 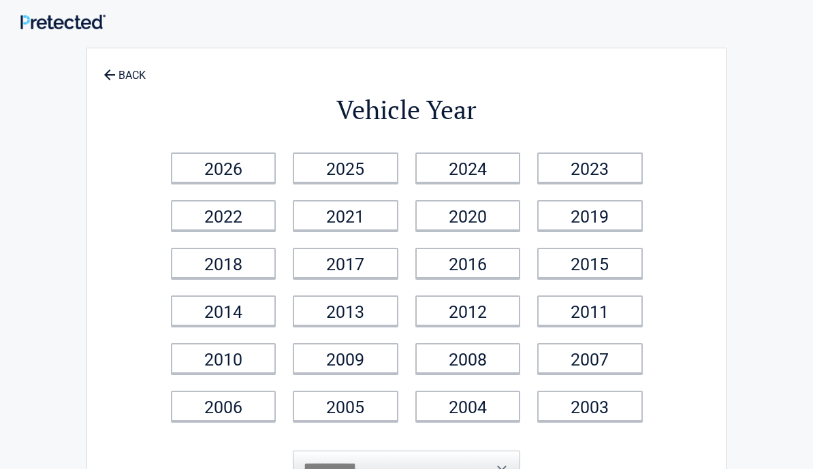 What do you see at coordinates (223, 358) in the screenshot?
I see `a: 2010` at bounding box center [223, 358].